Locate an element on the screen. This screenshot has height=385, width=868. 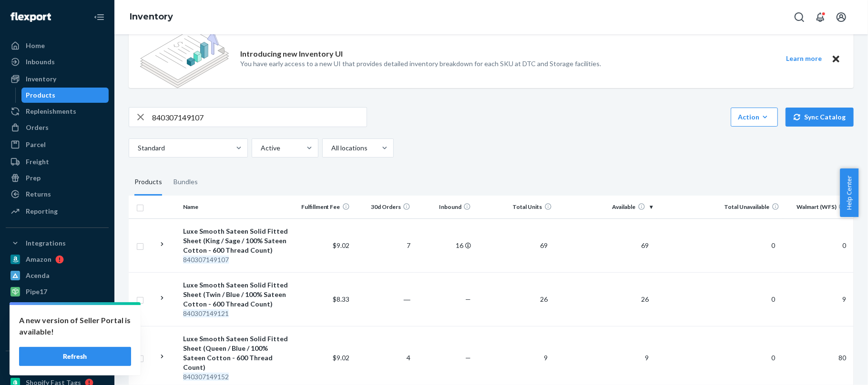
div: Replenishments is located at coordinates (51, 111).